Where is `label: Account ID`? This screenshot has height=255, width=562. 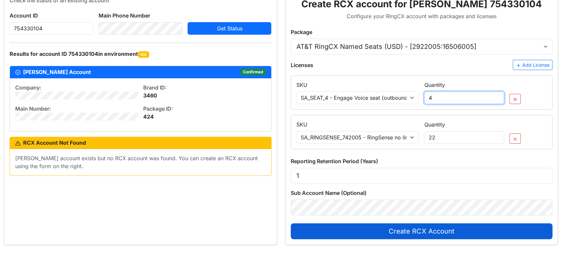 label: Account ID is located at coordinates (24, 16).